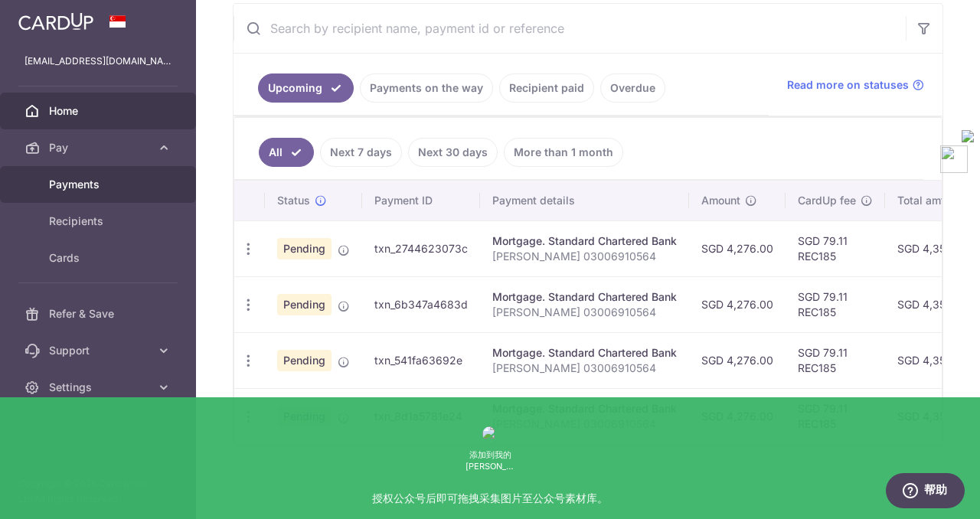 This screenshot has width=980, height=519. Describe the element at coordinates (293, 201) in the screenshot. I see `span: Status` at that location.